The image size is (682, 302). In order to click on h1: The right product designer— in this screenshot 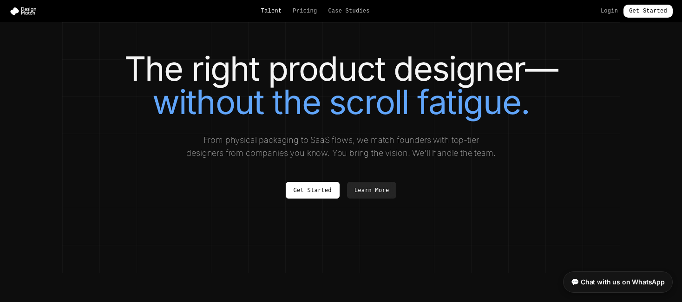, I will do `click(341, 85)`.